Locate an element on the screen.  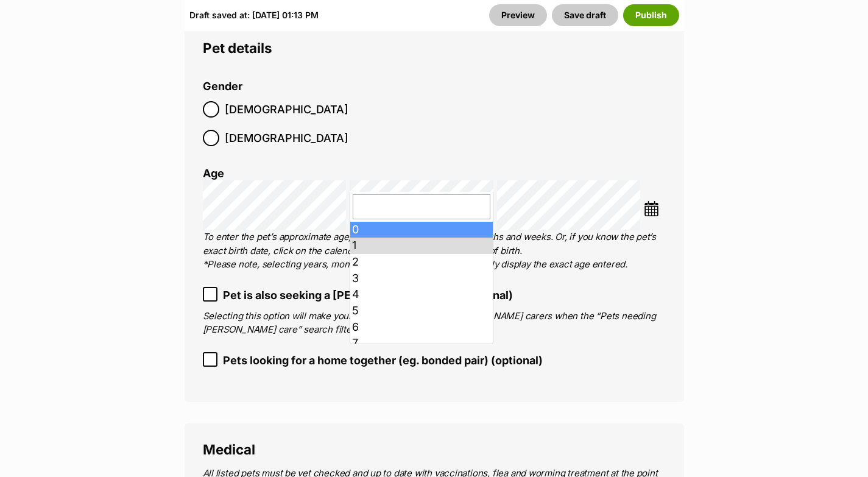
label: Gender is located at coordinates (223, 87).